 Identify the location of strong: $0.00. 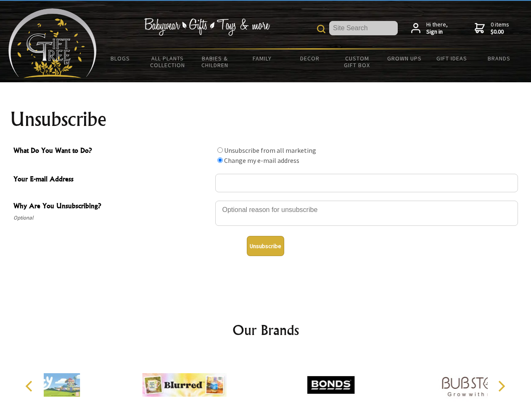
(499, 32).